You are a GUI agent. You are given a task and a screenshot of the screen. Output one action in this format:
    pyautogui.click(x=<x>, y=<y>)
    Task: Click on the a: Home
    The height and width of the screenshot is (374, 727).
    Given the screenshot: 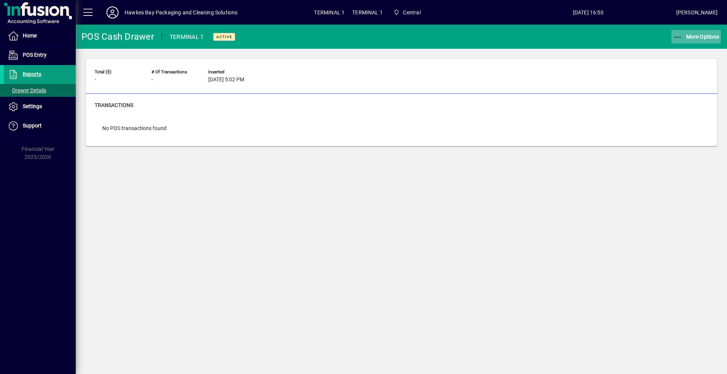 What is the action you would take?
    pyautogui.click(x=40, y=36)
    